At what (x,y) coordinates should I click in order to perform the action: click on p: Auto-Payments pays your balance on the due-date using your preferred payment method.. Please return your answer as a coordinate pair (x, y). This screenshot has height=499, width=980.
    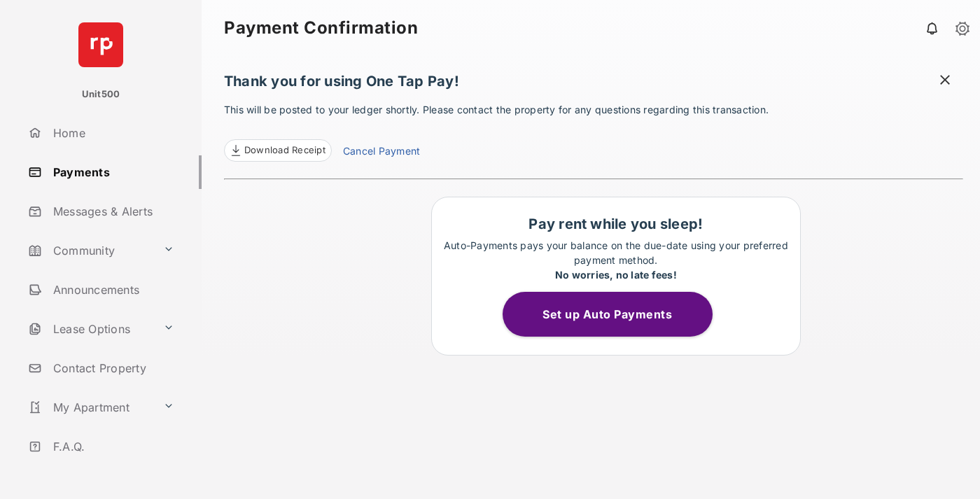
    Looking at the image, I should click on (616, 260).